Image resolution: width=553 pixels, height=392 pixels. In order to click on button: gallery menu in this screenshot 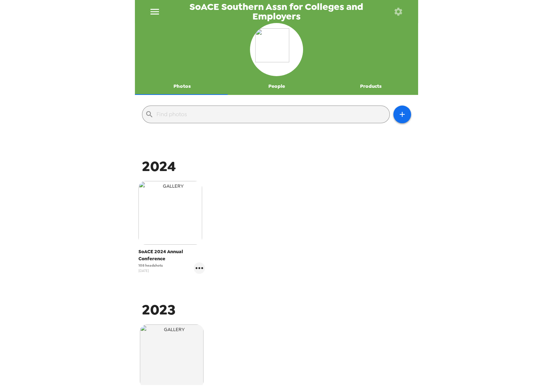, I will do `click(199, 268)`.